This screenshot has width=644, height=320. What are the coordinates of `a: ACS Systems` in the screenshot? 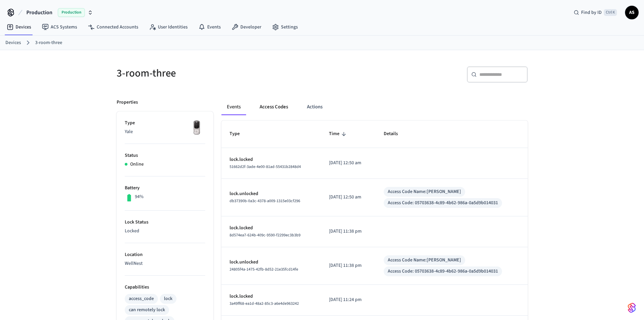 It's located at (60, 27).